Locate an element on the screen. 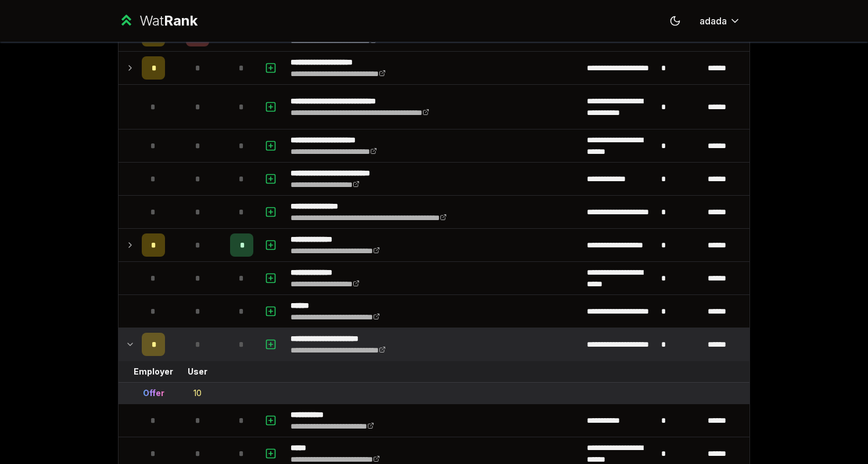 Image resolution: width=868 pixels, height=464 pixels. span: Rank is located at coordinates (181, 20).